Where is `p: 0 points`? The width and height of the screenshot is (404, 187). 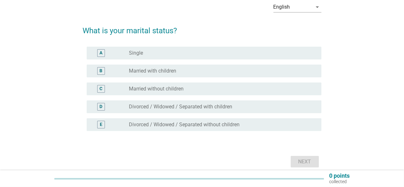
p: 0 points is located at coordinates (339, 176).